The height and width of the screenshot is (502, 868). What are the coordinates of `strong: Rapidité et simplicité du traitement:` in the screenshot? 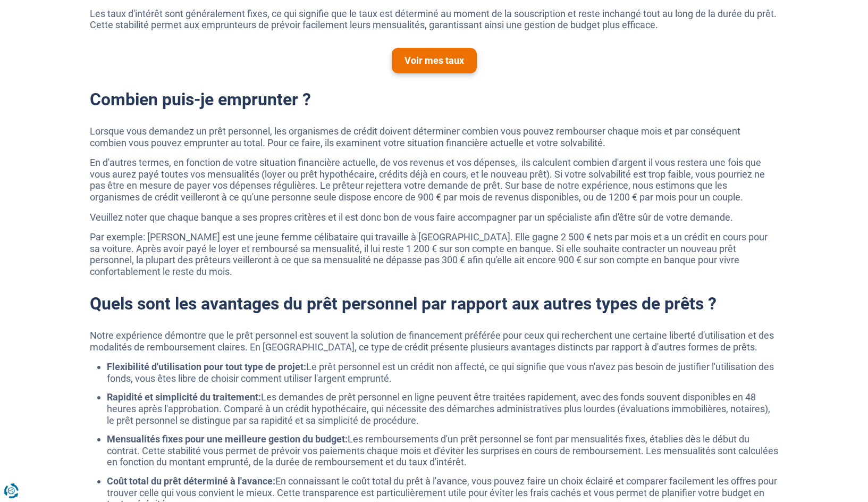 It's located at (184, 397).